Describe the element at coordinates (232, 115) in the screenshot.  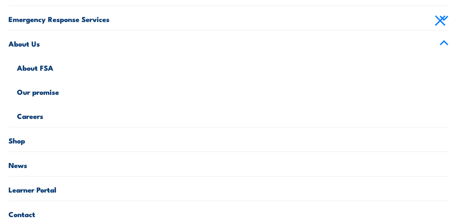
I see `a: Careers` at that location.